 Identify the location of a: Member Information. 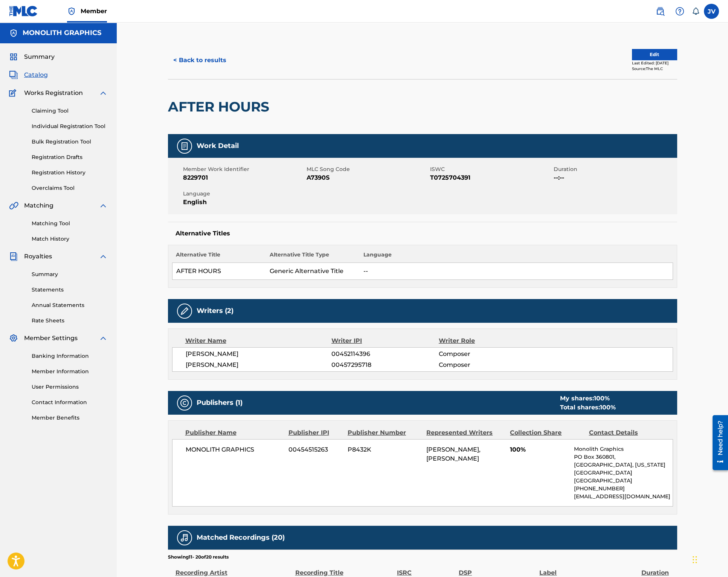
(70, 371).